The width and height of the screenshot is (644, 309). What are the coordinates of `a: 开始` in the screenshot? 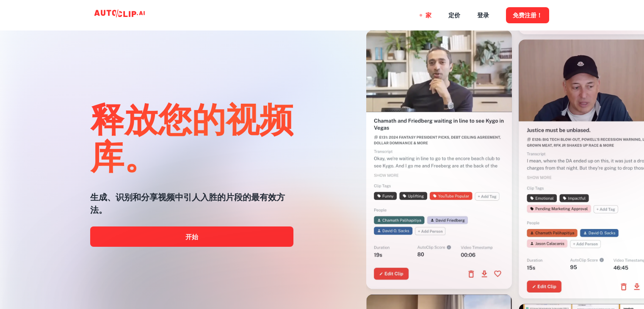 It's located at (192, 237).